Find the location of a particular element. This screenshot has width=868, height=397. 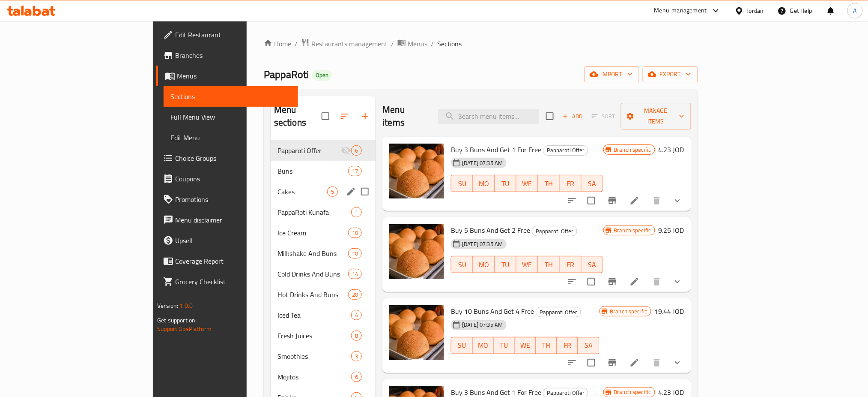

span: Coverage Report is located at coordinates (233, 261).